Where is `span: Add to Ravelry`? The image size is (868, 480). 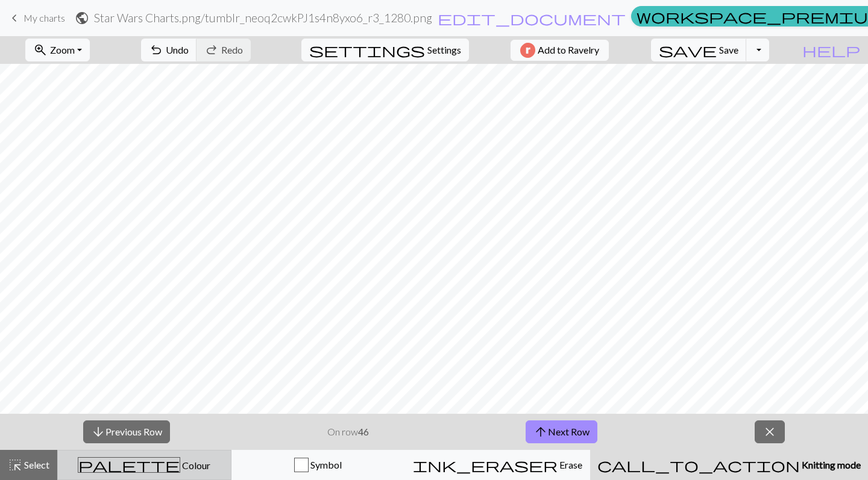
span: Add to Ravelry is located at coordinates (568, 50).